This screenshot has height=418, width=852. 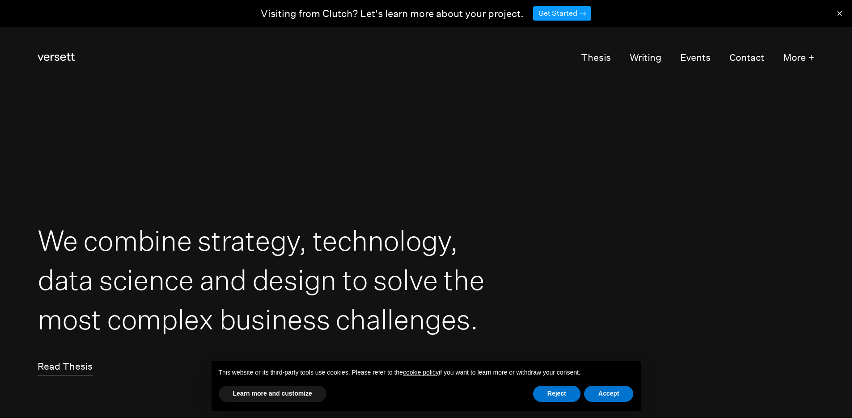 I want to click on div: This website or its third-party tools use cookies. Please refer to the if you want to learn more ..., so click(x=426, y=373).